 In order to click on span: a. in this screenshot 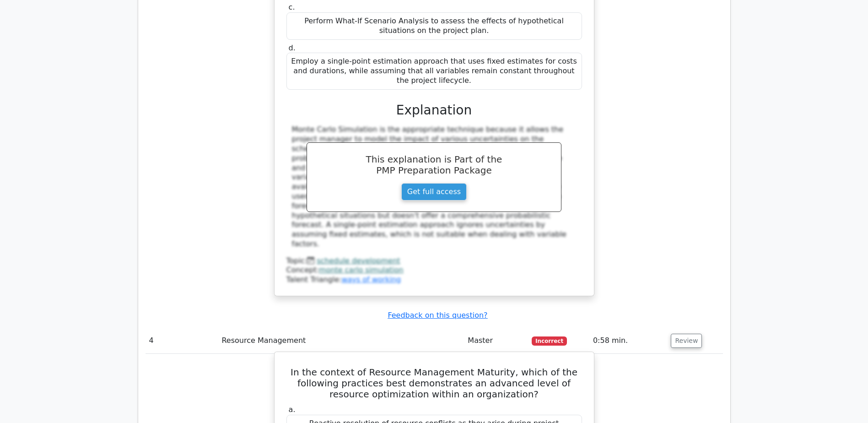, I will do `click(292, 409)`.